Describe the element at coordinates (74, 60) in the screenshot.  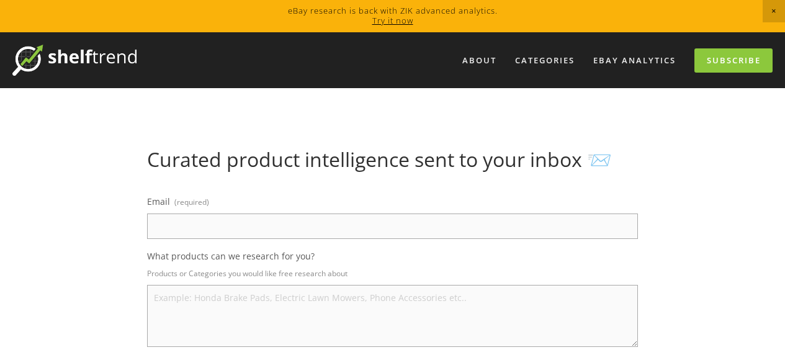
I see `img: ShelfTrend` at that location.